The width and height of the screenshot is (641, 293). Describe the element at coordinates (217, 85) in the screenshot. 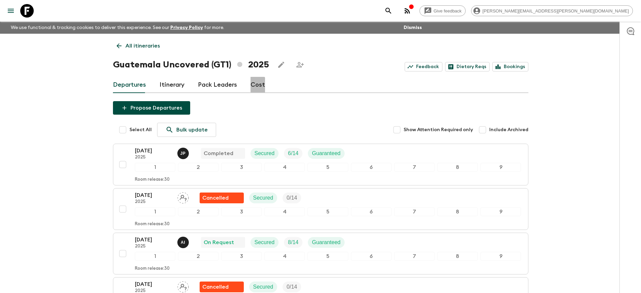

I see `a: Pack Leaders` at that location.